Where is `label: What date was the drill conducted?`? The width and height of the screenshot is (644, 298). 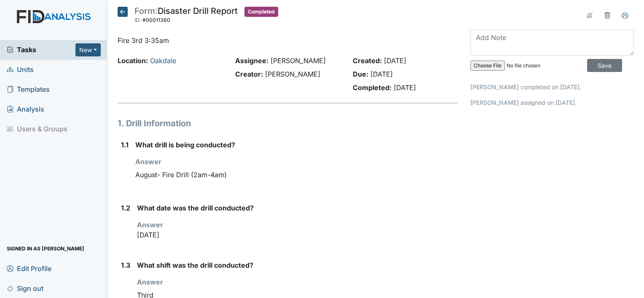 label: What date was the drill conducted? is located at coordinates (195, 208).